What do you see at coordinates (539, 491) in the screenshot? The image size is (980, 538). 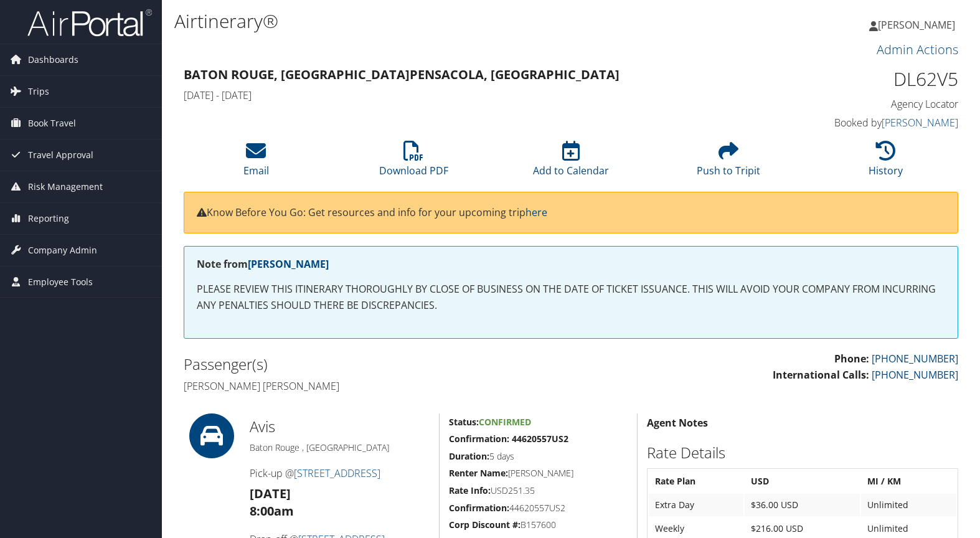 I see `h5: USD251.35` at bounding box center [539, 491].